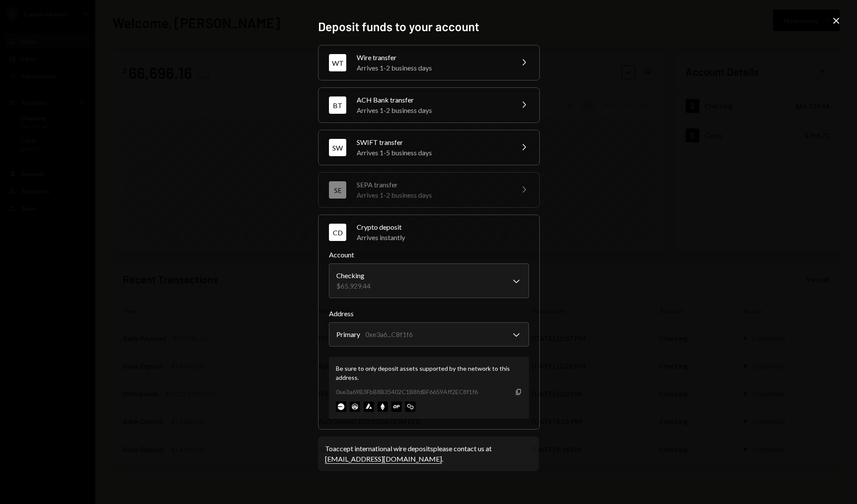 This screenshot has height=504, width=857. I want to click on button: WTWire transferArrives 1-2 business days, so click(429, 63).